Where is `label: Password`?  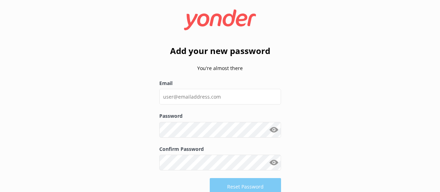
label: Password is located at coordinates (220, 116).